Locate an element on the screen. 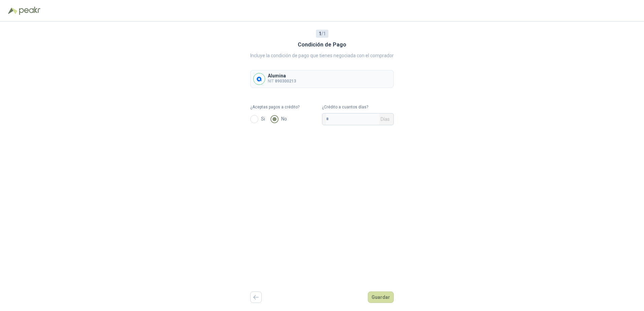  b: 890300213 is located at coordinates (286, 81).